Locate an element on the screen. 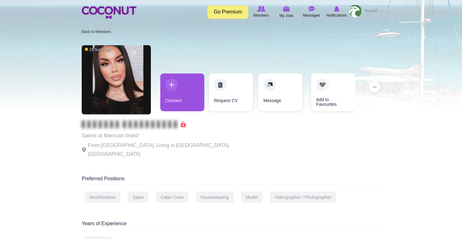 This screenshot has width=462, height=239. div: 1 / 4 is located at coordinates (182, 94).